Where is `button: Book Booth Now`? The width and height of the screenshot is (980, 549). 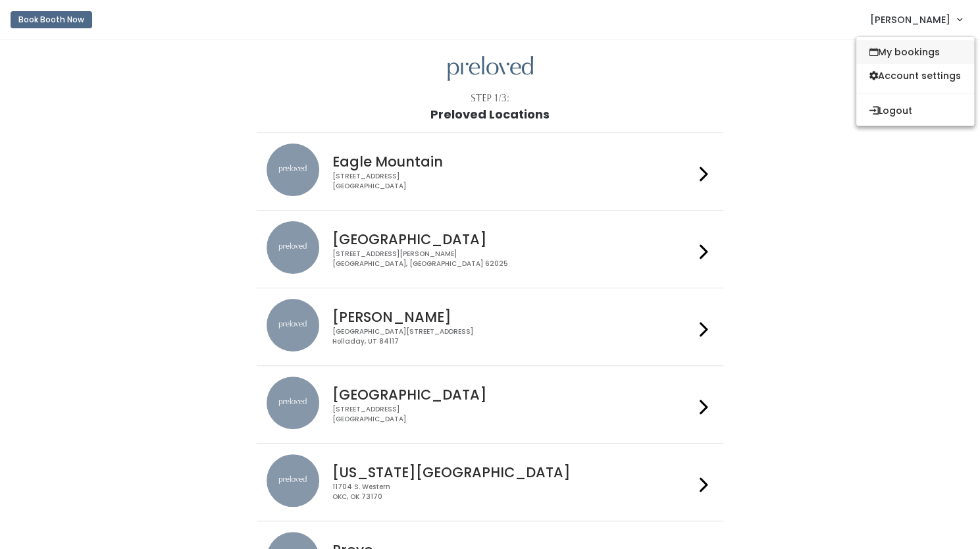
button: Book Booth Now is located at coordinates (51, 20).